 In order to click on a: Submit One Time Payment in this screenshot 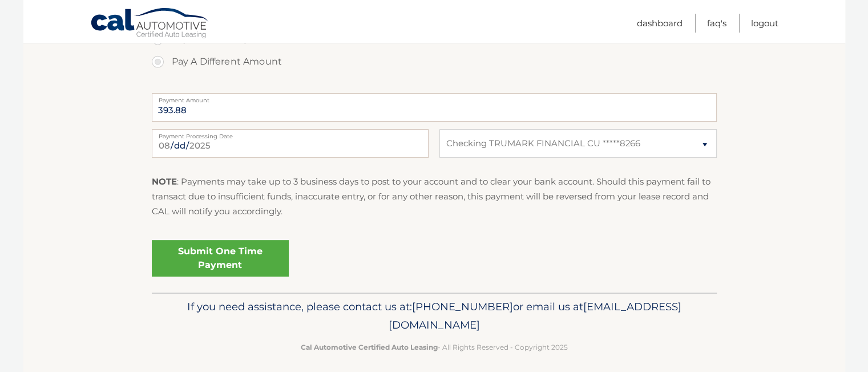, I will do `click(220, 258)`.